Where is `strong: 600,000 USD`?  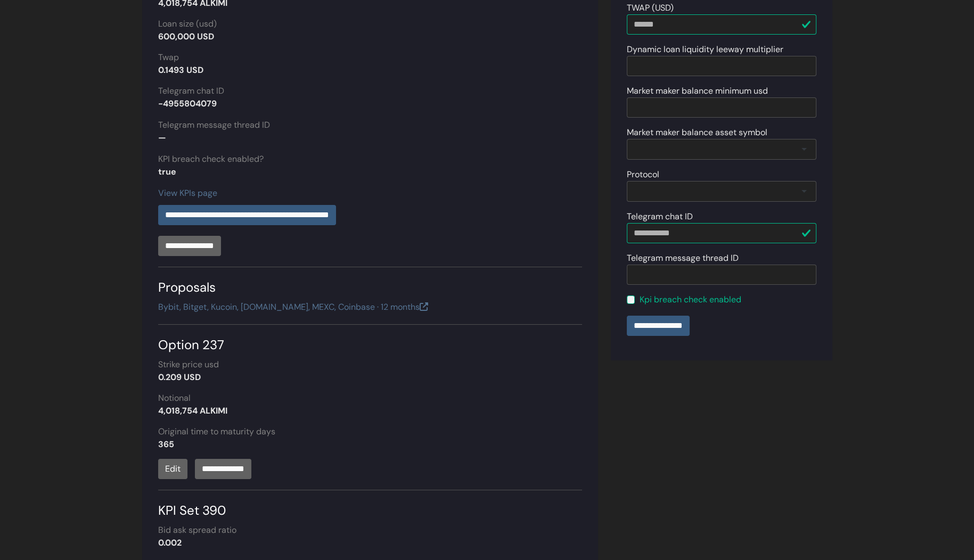
strong: 600,000 USD is located at coordinates (186, 36).